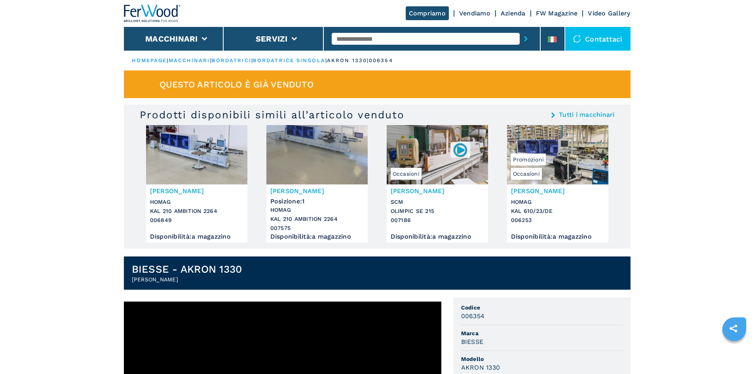 Image resolution: width=754 pixels, height=374 pixels. Describe the element at coordinates (171, 39) in the screenshot. I see `button: Macchinari` at that location.